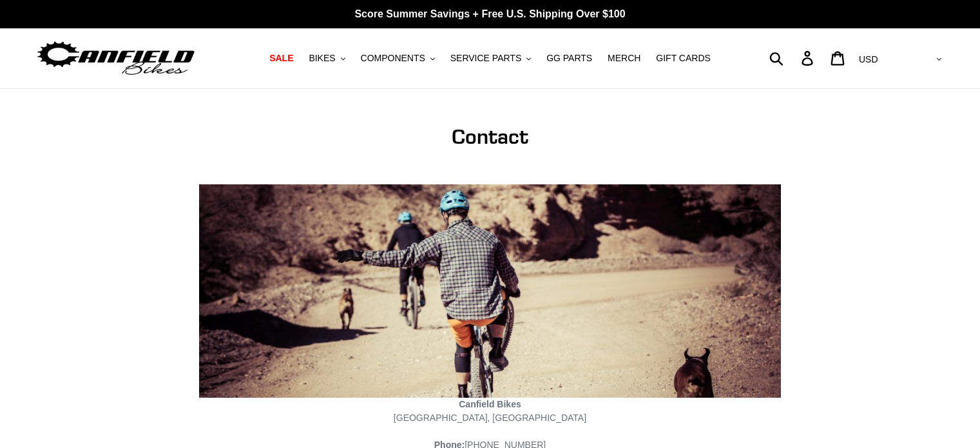 The height and width of the screenshot is (448, 980). What do you see at coordinates (281, 58) in the screenshot?
I see `span: SALE` at bounding box center [281, 58].